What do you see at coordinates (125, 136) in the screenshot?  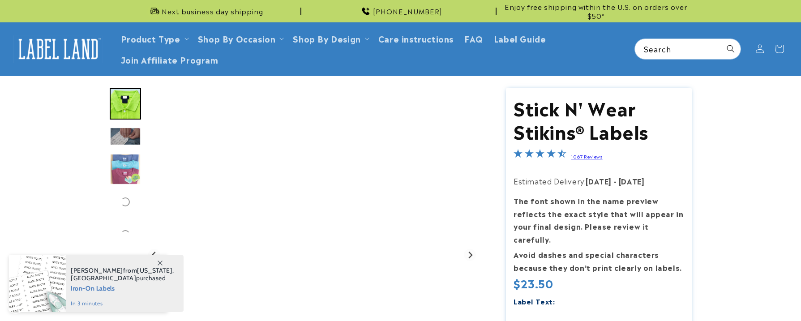 I see `img: null` at bounding box center [125, 136].